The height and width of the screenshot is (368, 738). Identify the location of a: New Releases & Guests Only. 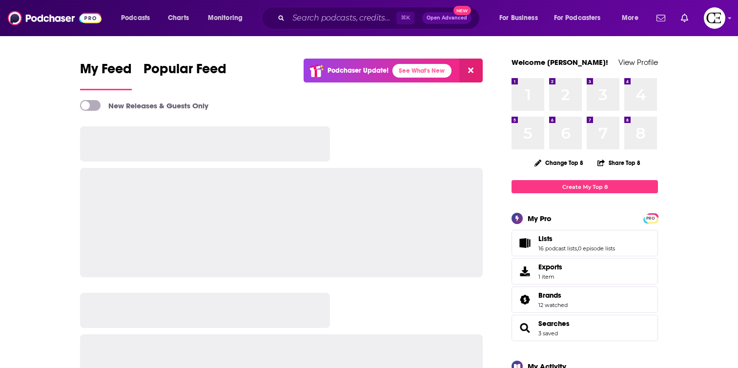
(144, 105).